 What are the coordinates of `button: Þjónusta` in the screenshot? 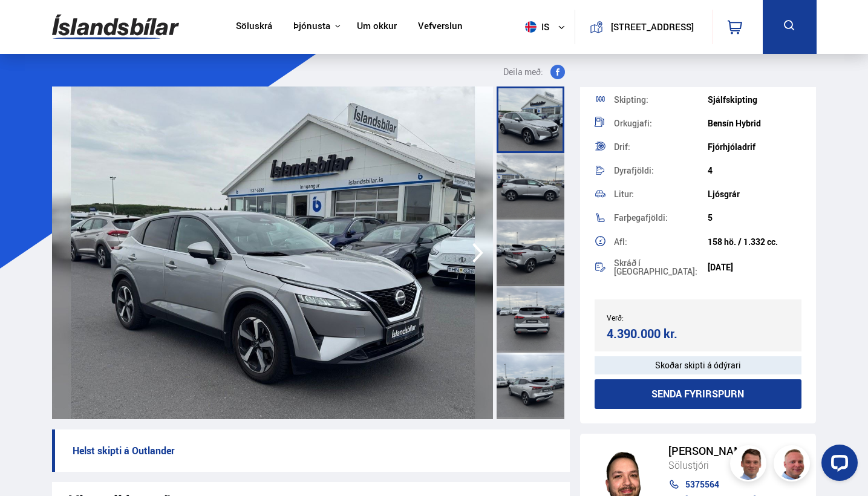 It's located at (312, 26).